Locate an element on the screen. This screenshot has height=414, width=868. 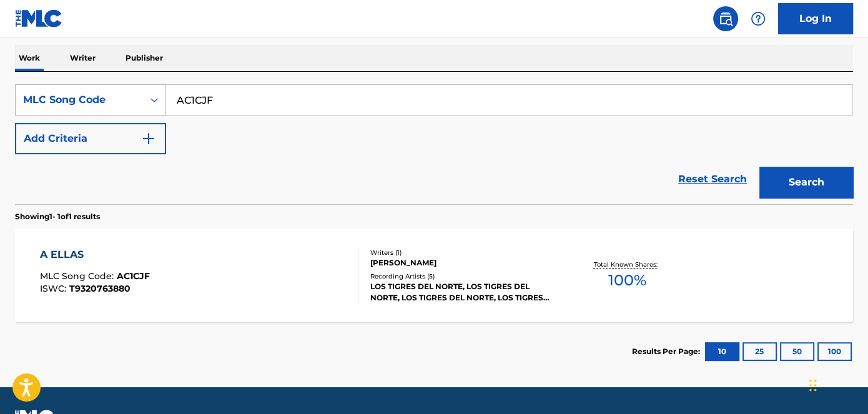
span: ISWC : is located at coordinates (54, 289).